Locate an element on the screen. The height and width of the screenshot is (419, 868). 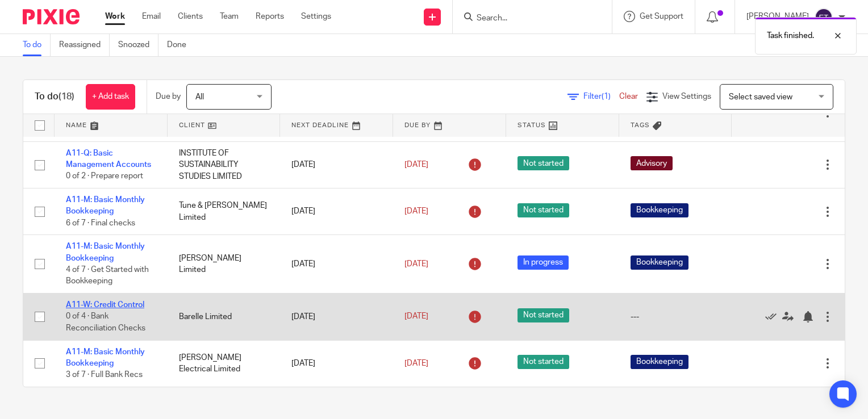
a: Email is located at coordinates (151, 16).